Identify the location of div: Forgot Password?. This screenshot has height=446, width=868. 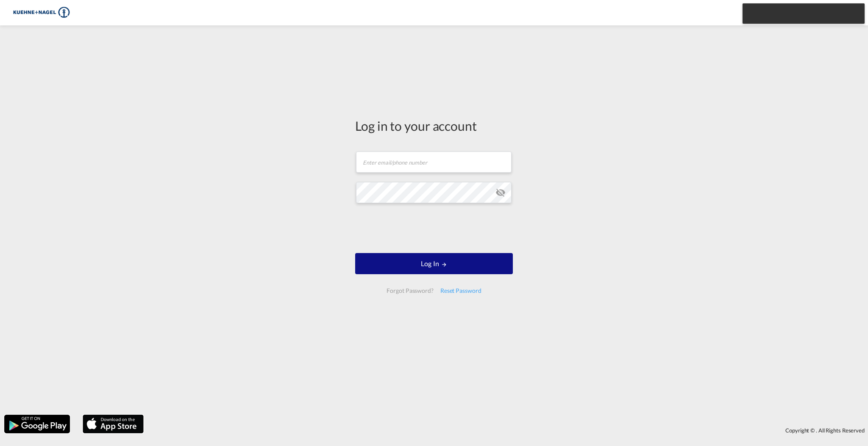
(410, 291).